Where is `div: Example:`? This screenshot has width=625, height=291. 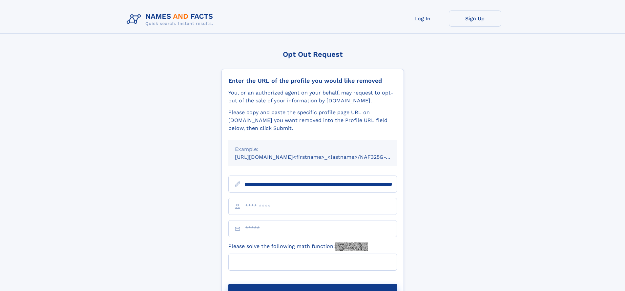 div: Example: is located at coordinates (313, 149).